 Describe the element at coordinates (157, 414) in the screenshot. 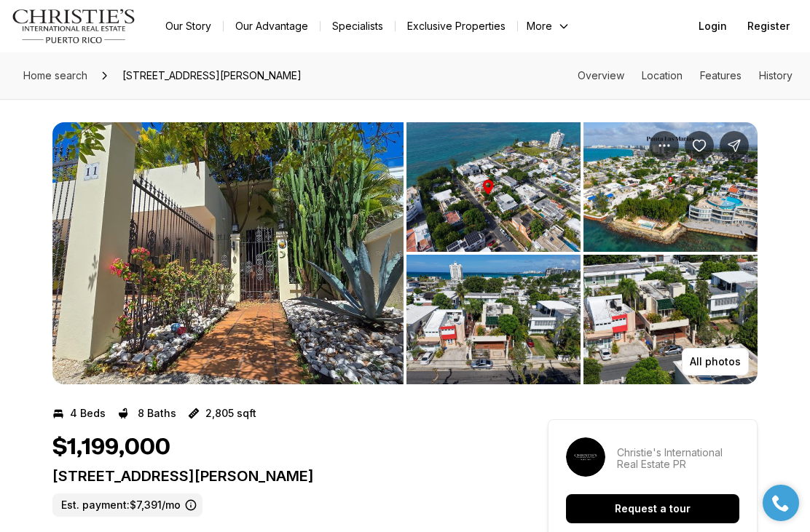

I see `p: 8 Baths` at that location.